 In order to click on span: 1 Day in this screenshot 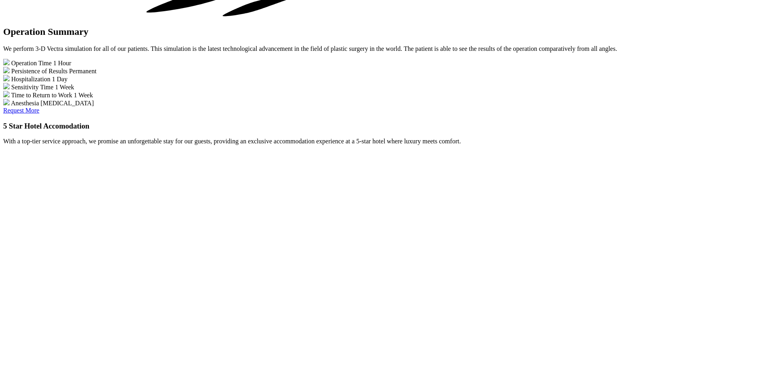, I will do `click(60, 79)`.